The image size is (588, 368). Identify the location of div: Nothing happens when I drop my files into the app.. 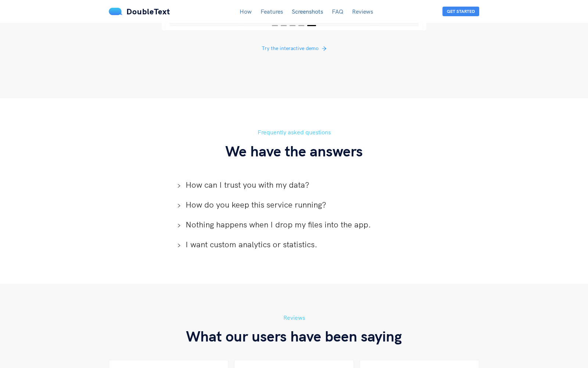
(294, 224).